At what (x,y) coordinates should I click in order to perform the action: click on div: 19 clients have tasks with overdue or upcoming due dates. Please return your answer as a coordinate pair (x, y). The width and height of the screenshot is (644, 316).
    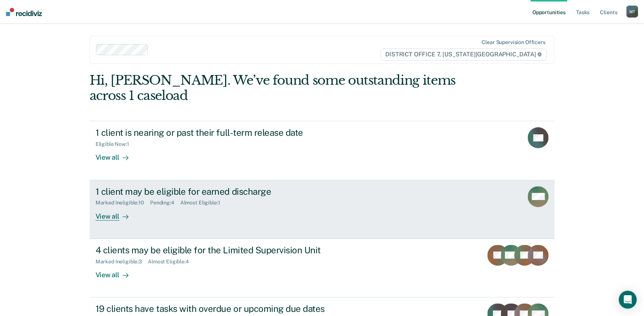
    Looking at the image, I should click on (227, 309).